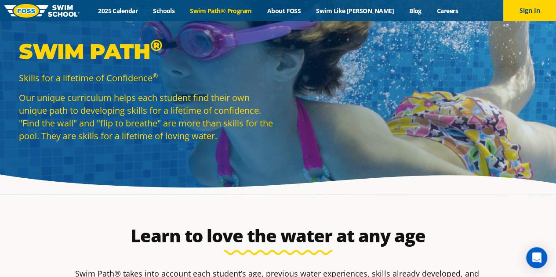 This screenshot has width=556, height=277. What do you see at coordinates (42, 11) in the screenshot?
I see `img: FOSS Swim School Logo` at bounding box center [42, 11].